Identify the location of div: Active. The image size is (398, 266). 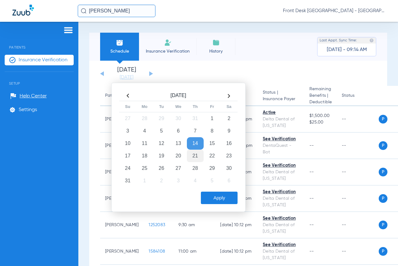
(281, 113).